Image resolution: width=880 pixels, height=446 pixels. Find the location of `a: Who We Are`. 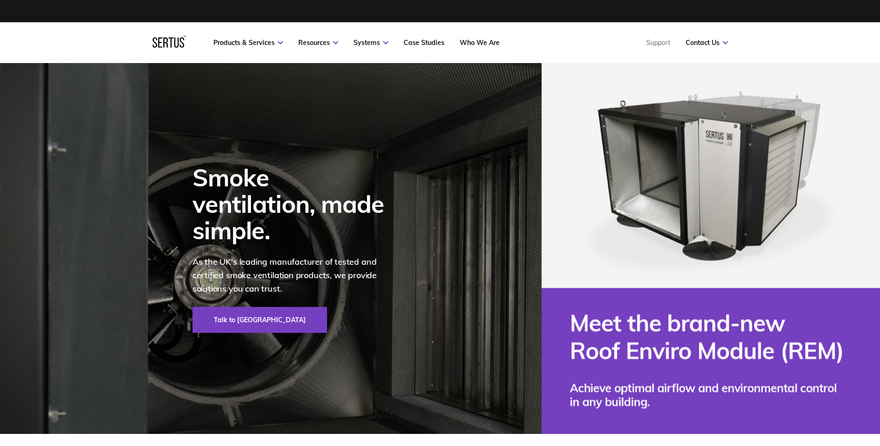

a: Who We Are is located at coordinates (480, 43).